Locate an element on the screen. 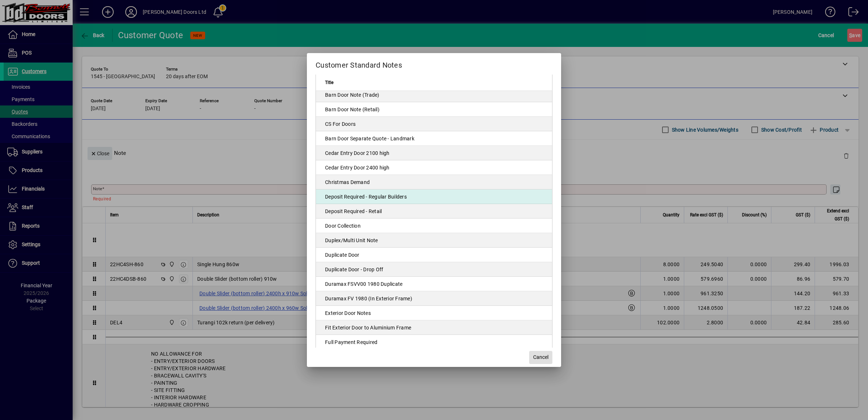 The height and width of the screenshot is (420, 868). td: Deposit Required - Regular Builders is located at coordinates (434, 197).